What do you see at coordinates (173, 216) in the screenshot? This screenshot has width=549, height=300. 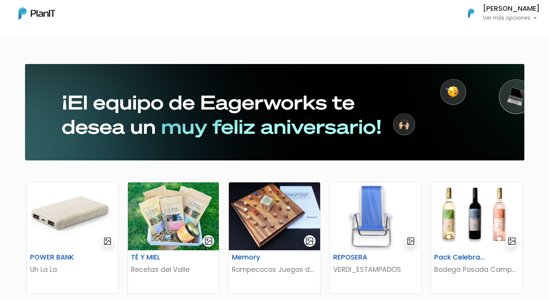 I see `img: thumb_PHOTO-2024-04-09-14-21-58.jpg` at bounding box center [173, 216].